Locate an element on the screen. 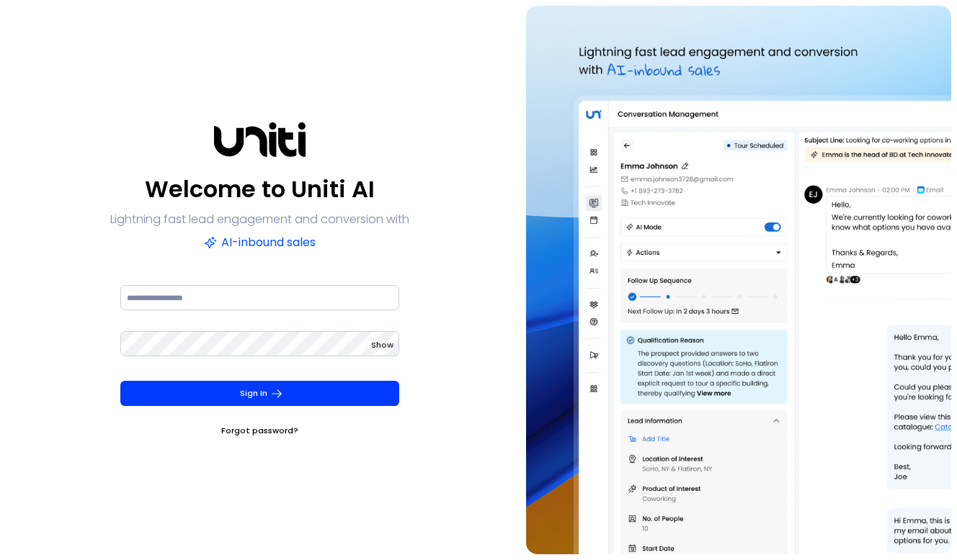 The image size is (957, 560). button: Show is located at coordinates (382, 345).